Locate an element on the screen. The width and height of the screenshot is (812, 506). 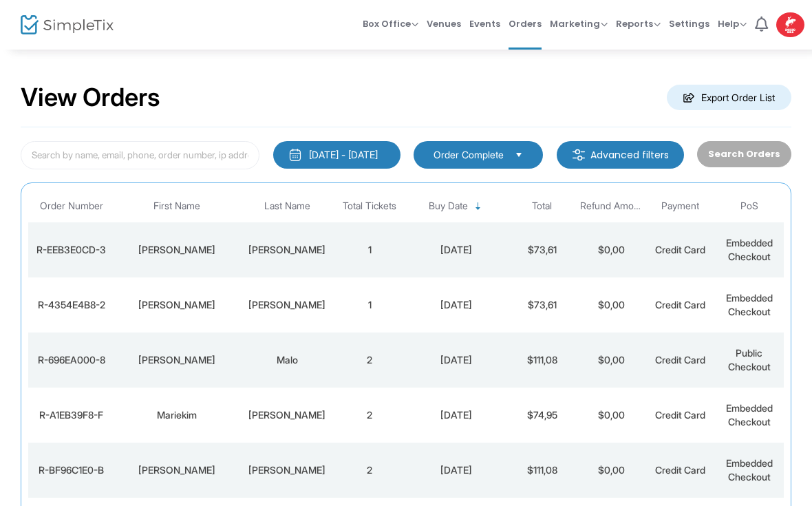
img: monthly is located at coordinates (296, 155).